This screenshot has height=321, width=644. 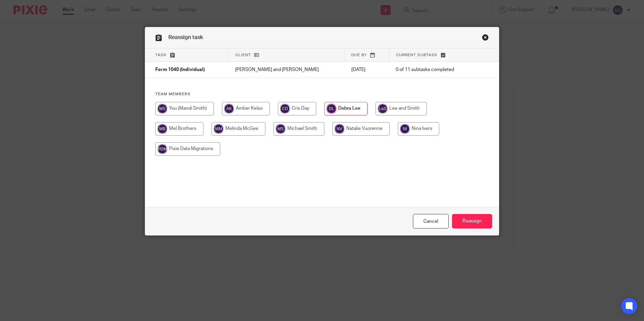 What do you see at coordinates (161, 55) in the screenshot?
I see `span: Task` at bounding box center [161, 55].